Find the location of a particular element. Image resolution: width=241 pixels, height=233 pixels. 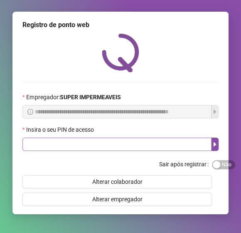

span: caret-right is located at coordinates (215, 144).